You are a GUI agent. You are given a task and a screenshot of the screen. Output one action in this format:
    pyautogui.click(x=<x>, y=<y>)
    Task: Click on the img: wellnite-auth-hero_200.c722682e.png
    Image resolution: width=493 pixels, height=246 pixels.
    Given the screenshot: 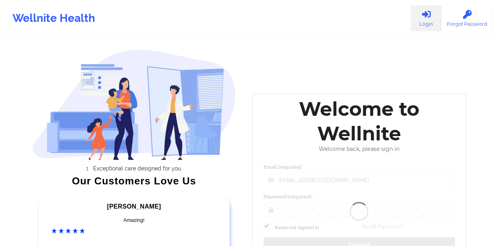 What is the action you would take?
    pyautogui.click(x=134, y=105)
    